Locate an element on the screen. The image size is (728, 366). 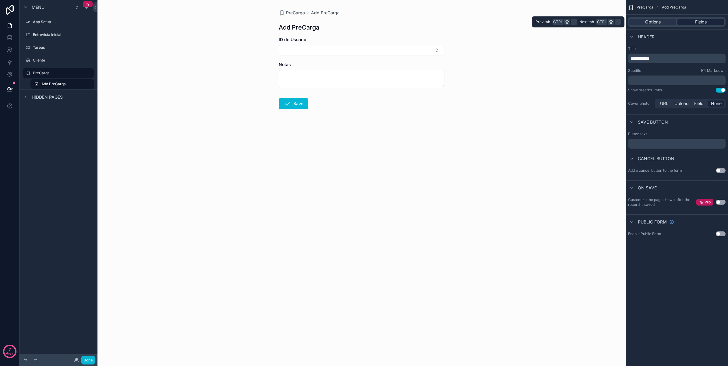
span: Next tab is located at coordinates (587, 22).